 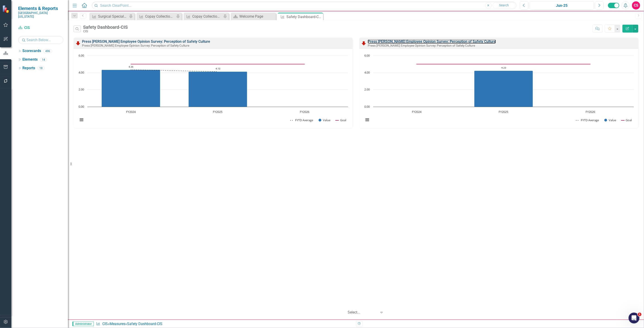 I want to click on span: Search, so click(x=504, y=5).